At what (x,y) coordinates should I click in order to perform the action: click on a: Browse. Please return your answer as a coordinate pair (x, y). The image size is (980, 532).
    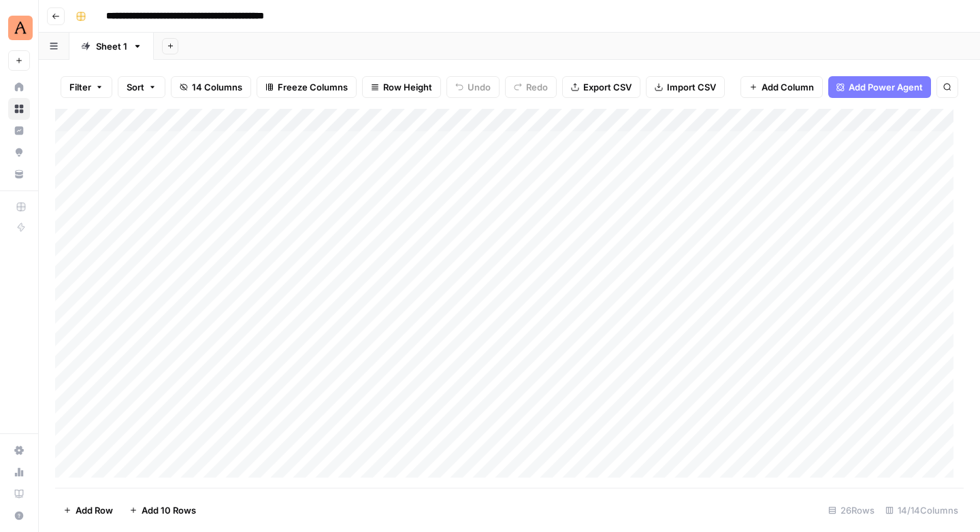
    Looking at the image, I should click on (19, 109).